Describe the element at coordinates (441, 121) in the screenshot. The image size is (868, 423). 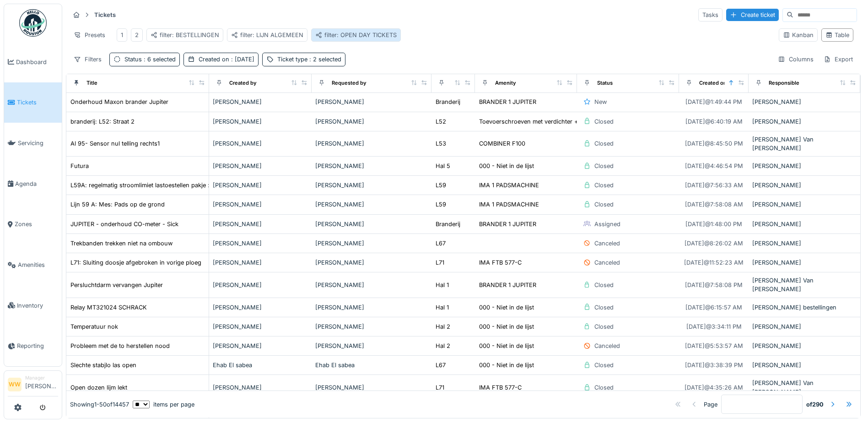
I see `div: L52` at that location.